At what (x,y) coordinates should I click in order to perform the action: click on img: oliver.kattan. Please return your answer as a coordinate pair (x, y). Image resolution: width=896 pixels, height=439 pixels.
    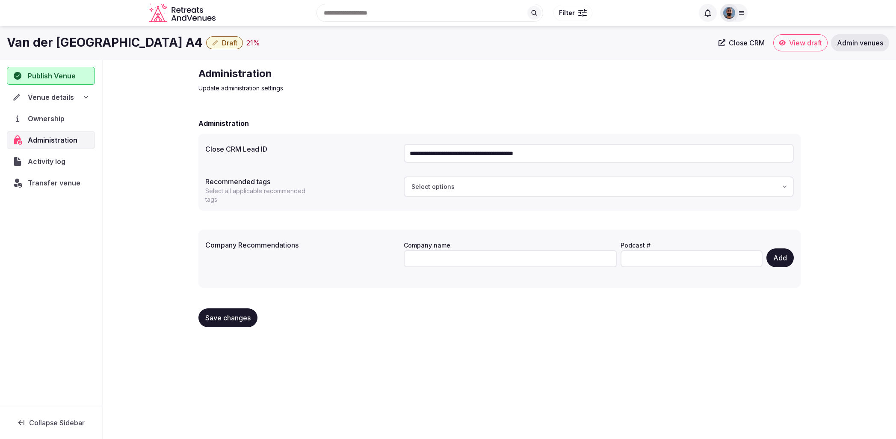
    Looking at the image, I should click on (729, 13).